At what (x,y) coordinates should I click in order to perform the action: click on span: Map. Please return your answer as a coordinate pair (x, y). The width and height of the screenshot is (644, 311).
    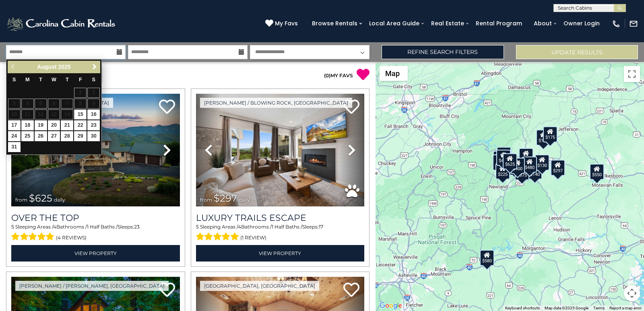
    Looking at the image, I should click on (393, 73).